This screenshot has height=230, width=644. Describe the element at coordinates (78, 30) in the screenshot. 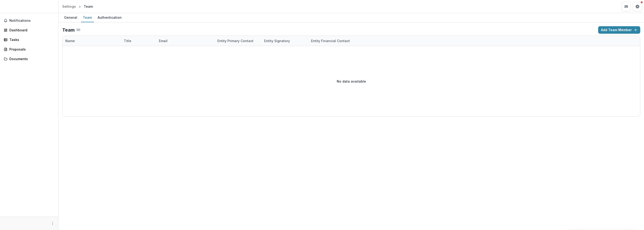

I see `p: ( 0 )` at that location.